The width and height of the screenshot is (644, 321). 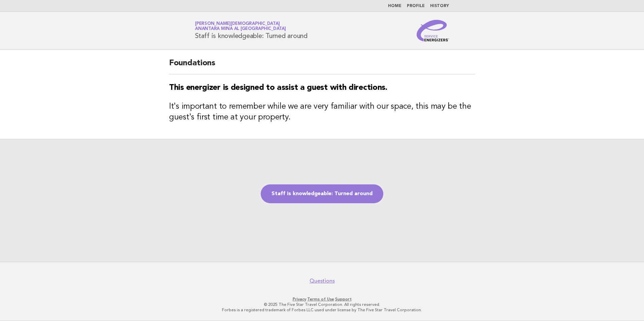 I want to click on p: © 2025 The Five Star Travel Corporation. All rights reserved., so click(x=322, y=305).